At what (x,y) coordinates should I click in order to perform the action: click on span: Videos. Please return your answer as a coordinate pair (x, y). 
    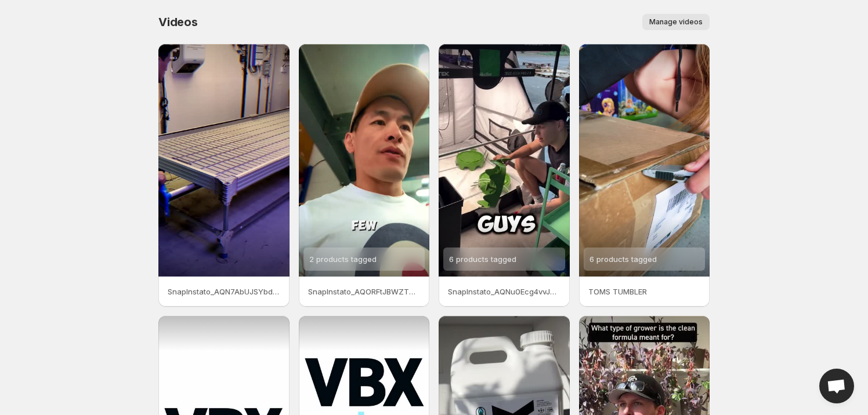
    Looking at the image, I should click on (178, 22).